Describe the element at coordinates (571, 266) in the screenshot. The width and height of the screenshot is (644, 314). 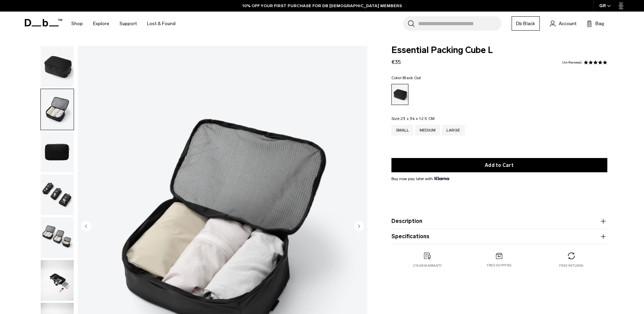
I see `p: Free returns` at that location.